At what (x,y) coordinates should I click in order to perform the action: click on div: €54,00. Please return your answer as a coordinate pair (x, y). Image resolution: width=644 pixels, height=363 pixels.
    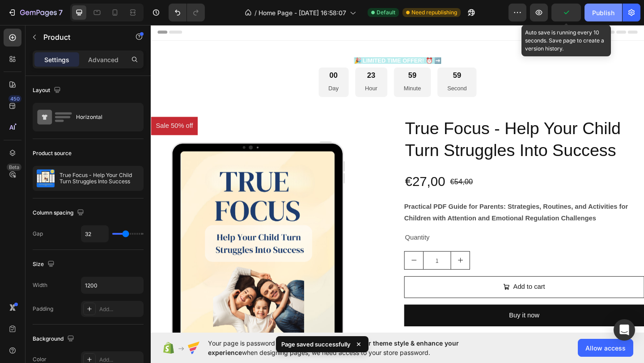
    Looking at the image, I should click on (338, 172).